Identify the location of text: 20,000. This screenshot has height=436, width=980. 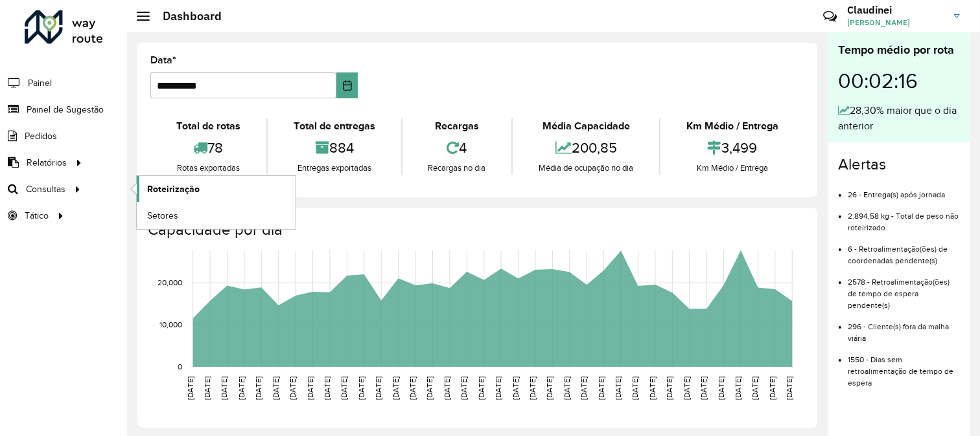
(169, 282).